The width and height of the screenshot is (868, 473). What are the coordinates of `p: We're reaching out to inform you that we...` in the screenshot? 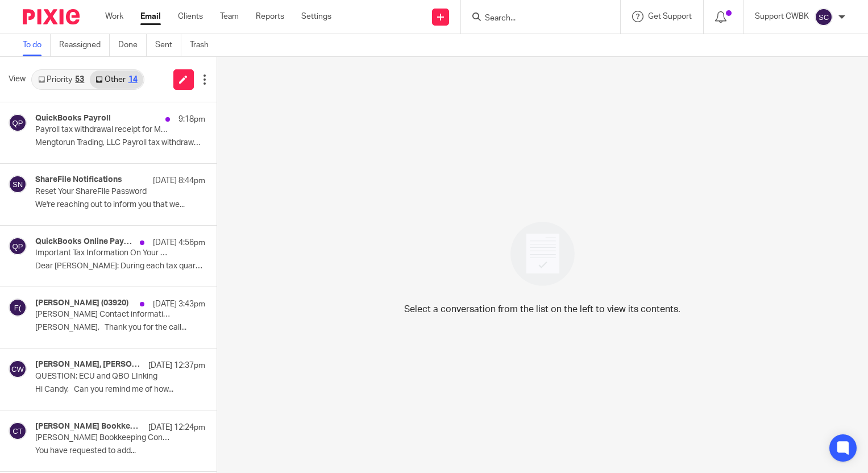 It's located at (120, 205).